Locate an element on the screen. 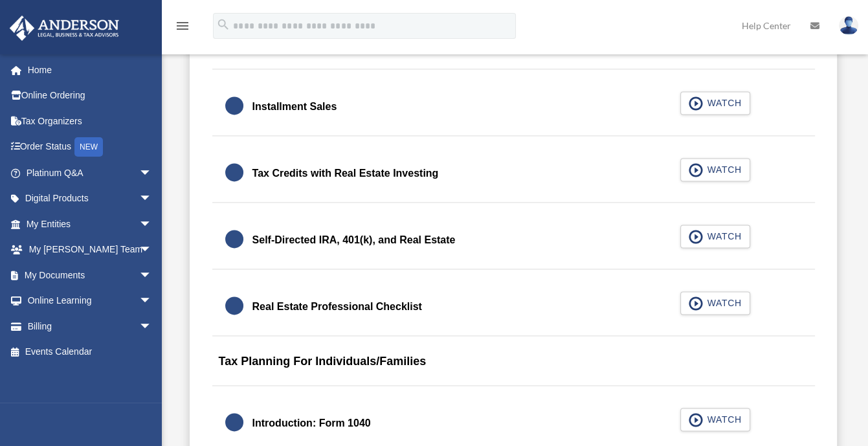 The width and height of the screenshot is (868, 446). div: Tax Credits with Real Estate Investing is located at coordinates (346, 174).